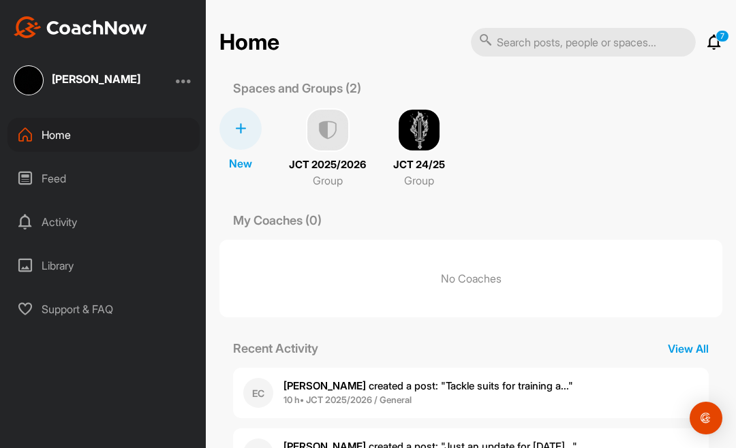  What do you see at coordinates (583, 42) in the screenshot?
I see `input: Search posts, people or spaces...` at bounding box center [583, 42].